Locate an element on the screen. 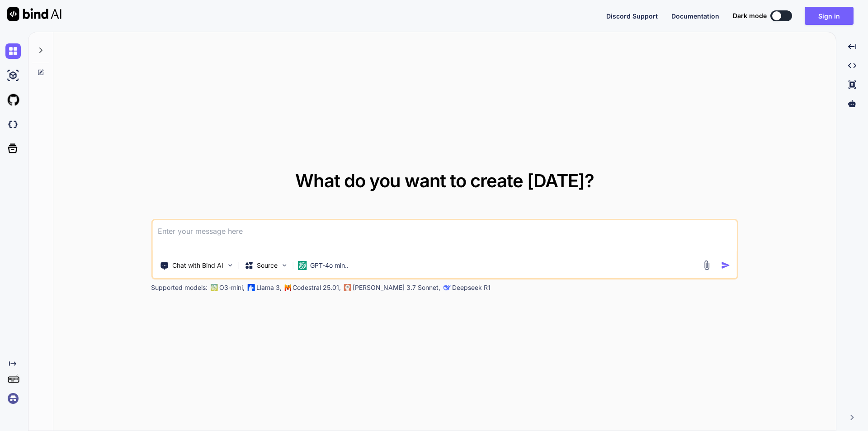 This screenshot has width=868, height=431. span: Discord Support is located at coordinates (632, 16).